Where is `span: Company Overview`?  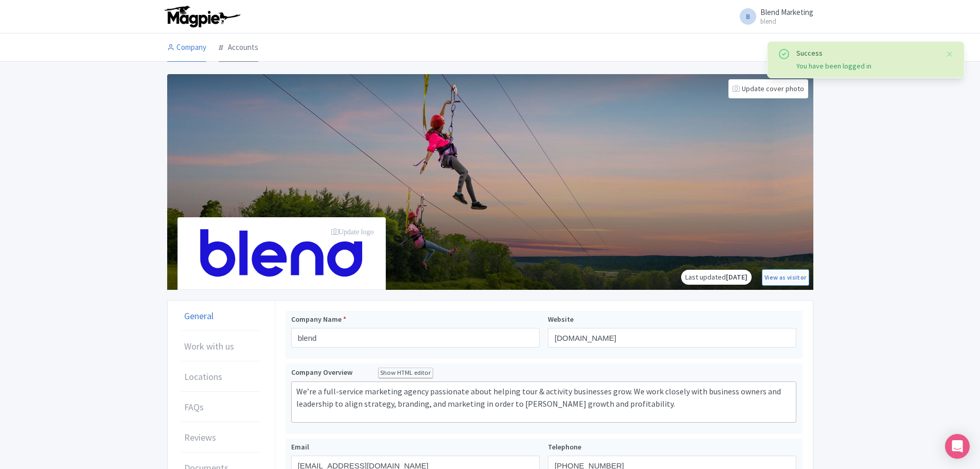
span: Company Overview is located at coordinates (321, 372).